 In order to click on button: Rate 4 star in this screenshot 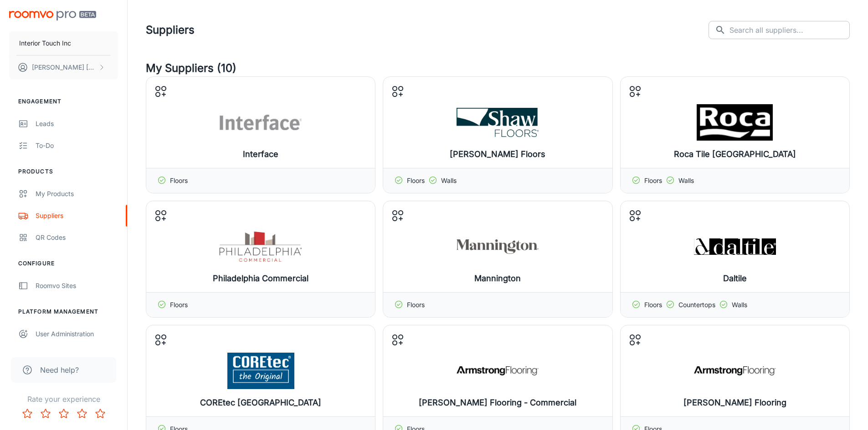, I will do `click(82, 414)`.